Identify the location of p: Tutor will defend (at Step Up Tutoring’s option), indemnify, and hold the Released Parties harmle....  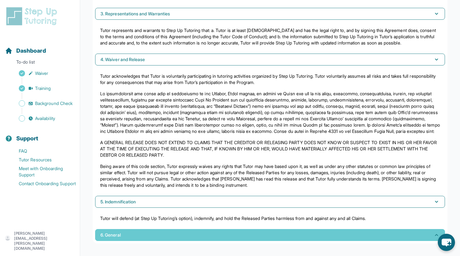
(270, 218).